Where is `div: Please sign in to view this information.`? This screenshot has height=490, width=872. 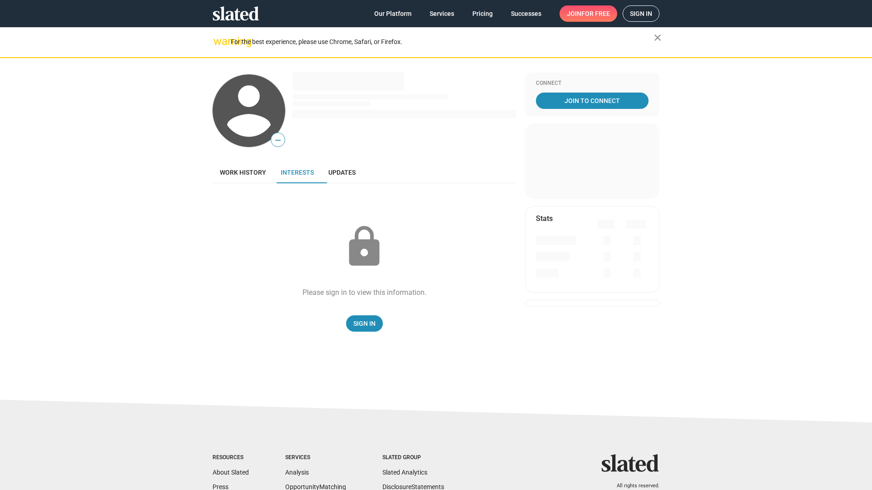
div: Please sign in to view this information. is located at coordinates (364, 292).